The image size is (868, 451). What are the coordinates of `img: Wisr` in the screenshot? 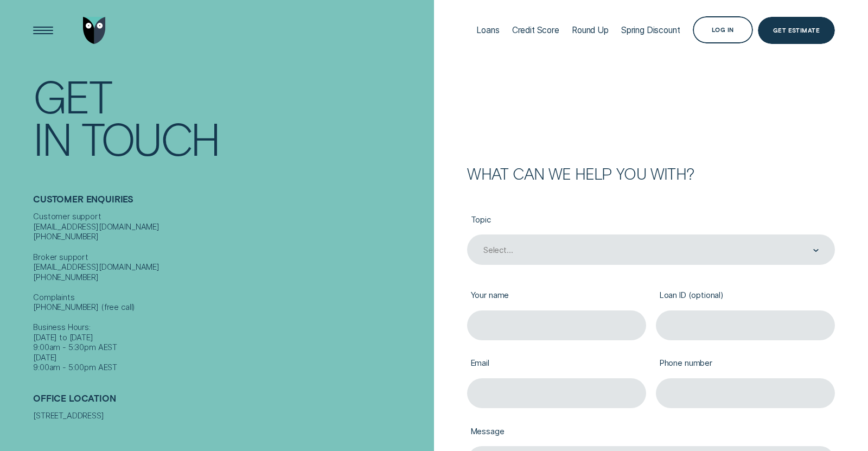 It's located at (95, 31).